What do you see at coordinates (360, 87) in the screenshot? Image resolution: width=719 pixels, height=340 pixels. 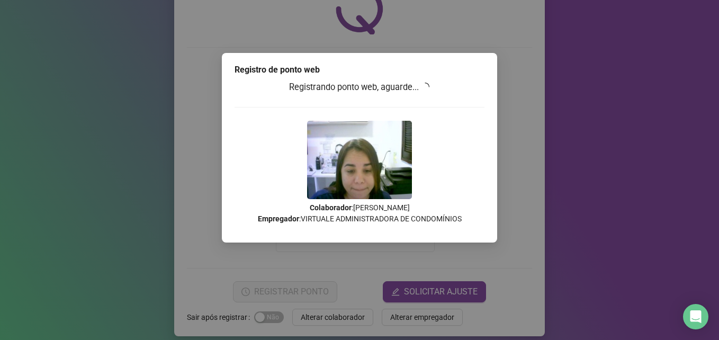 I see `h3: Registrando ponto web, aguarde...` at bounding box center [360, 87].